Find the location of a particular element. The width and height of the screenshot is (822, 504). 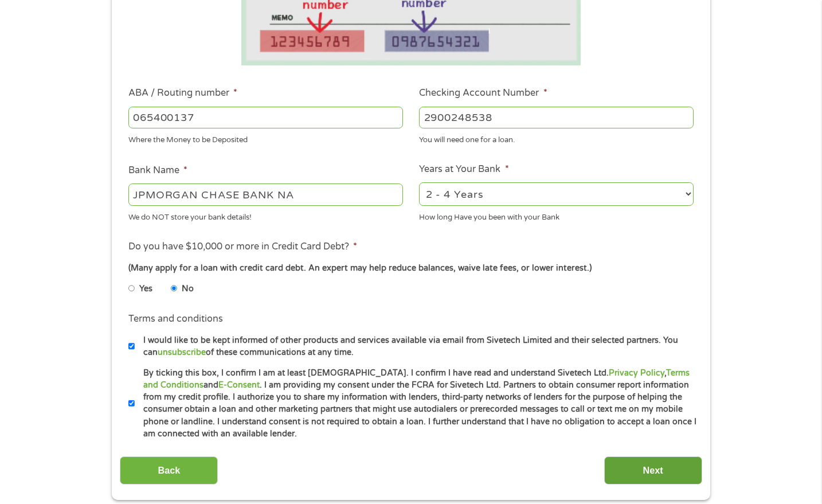

label: Yes is located at coordinates (145, 289).